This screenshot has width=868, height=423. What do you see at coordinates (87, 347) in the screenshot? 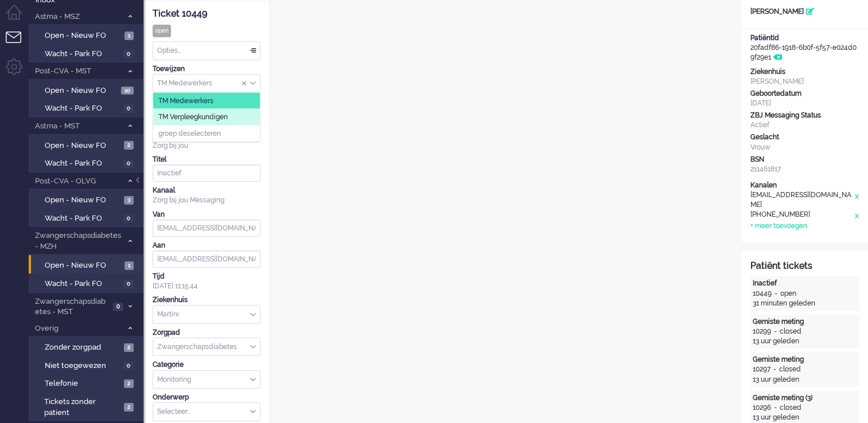
I see `a: Zonder zorgpad 2` at bounding box center [87, 347].